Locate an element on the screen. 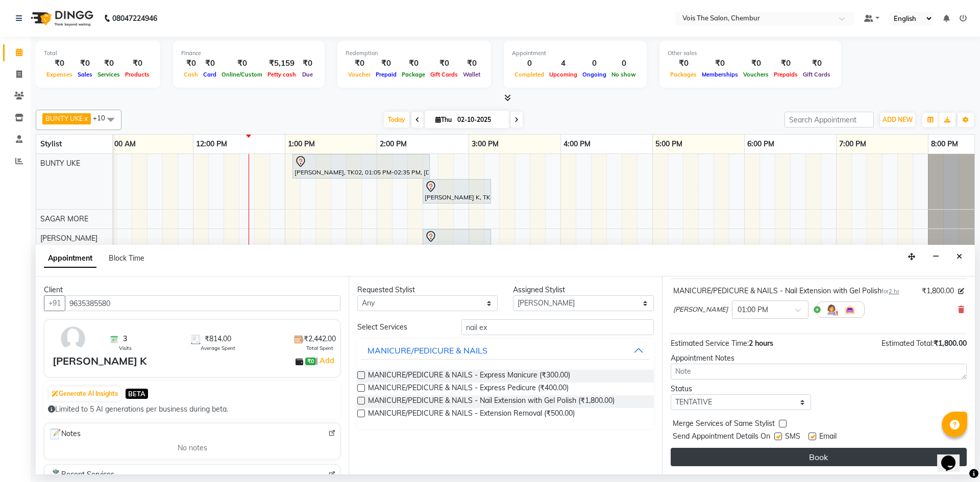  img: avatar is located at coordinates (73, 339).